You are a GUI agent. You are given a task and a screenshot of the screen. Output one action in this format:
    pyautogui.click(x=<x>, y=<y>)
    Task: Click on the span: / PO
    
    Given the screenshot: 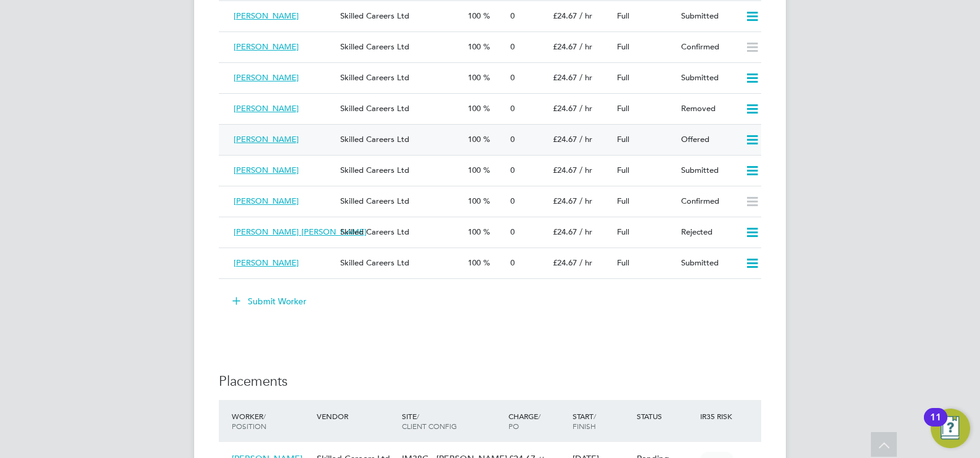 What is the action you would take?
    pyautogui.click(x=524, y=421)
    